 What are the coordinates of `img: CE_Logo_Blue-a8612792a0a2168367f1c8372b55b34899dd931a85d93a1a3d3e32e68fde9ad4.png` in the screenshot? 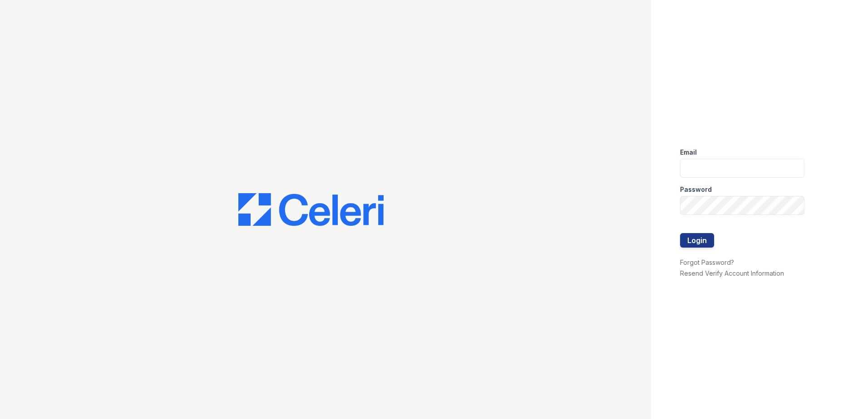 It's located at (311, 209).